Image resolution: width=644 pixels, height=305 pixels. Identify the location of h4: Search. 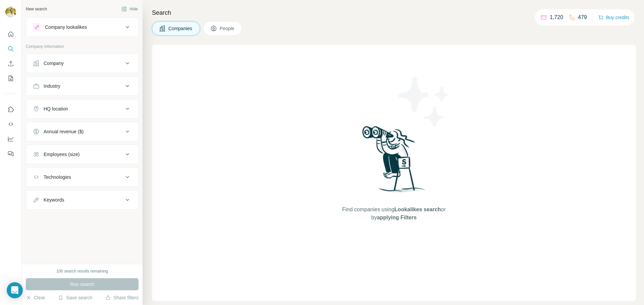
(394, 13).